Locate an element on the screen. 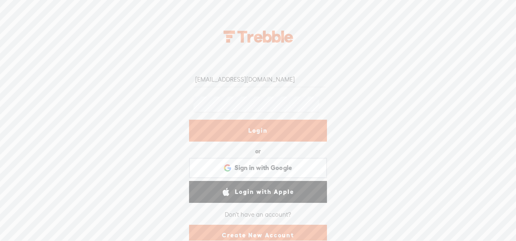  div: Sign in with Google is located at coordinates (258, 168).